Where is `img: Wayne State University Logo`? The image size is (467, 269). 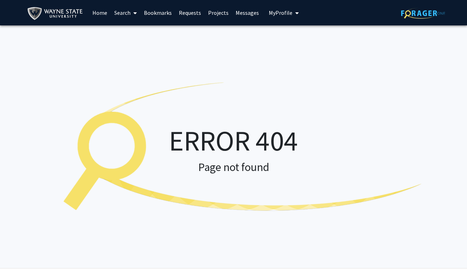
img: Wayne State University Logo is located at coordinates (56, 13).